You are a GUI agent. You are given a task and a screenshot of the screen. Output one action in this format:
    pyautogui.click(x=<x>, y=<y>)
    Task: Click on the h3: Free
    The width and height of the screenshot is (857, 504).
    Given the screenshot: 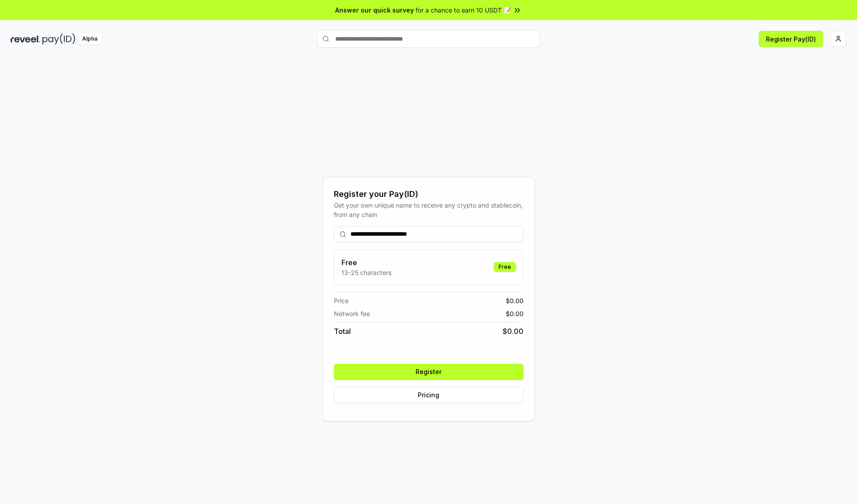 What is the action you would take?
    pyautogui.click(x=366, y=262)
    